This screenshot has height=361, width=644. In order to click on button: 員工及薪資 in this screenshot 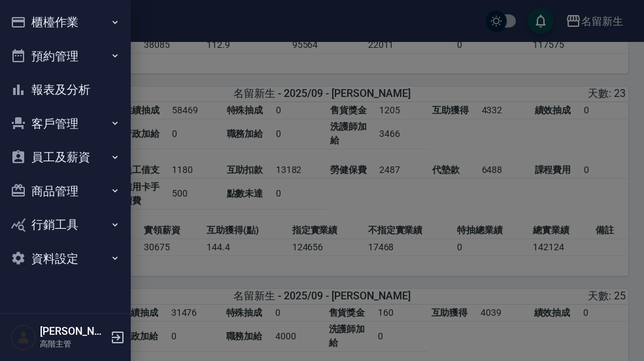, I will do `click(66, 157)`.